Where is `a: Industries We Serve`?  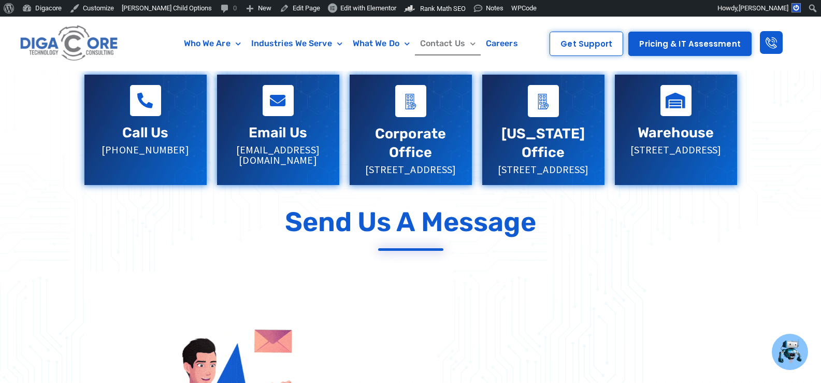
a: Industries We Serve is located at coordinates (297, 44).